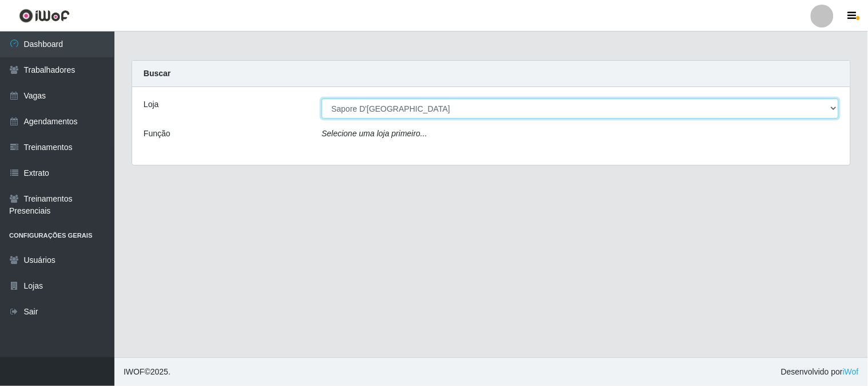 This screenshot has width=868, height=386. What do you see at coordinates (851, 372) in the screenshot?
I see `a: iWof` at bounding box center [851, 372].